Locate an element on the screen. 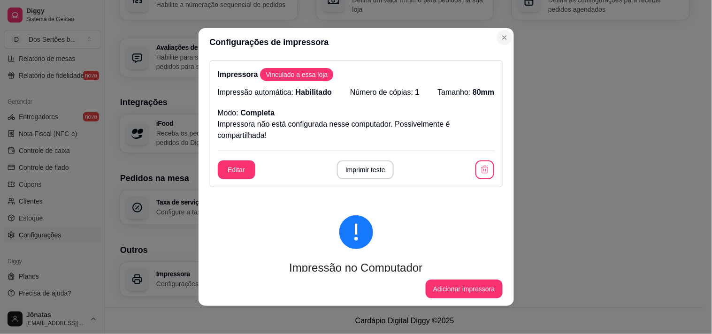 The height and width of the screenshot is (334, 712). p: Impressão automática: is located at coordinates (275, 92).